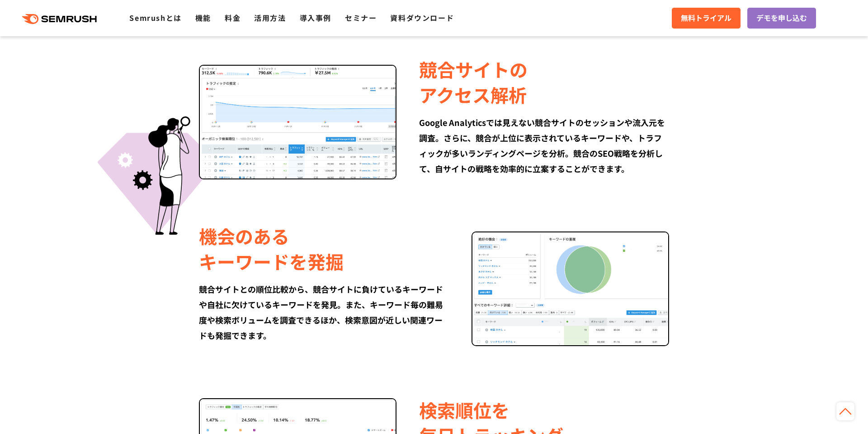 The width and height of the screenshot is (868, 434). What do you see at coordinates (361, 18) in the screenshot?
I see `a: セミナー` at bounding box center [361, 18].